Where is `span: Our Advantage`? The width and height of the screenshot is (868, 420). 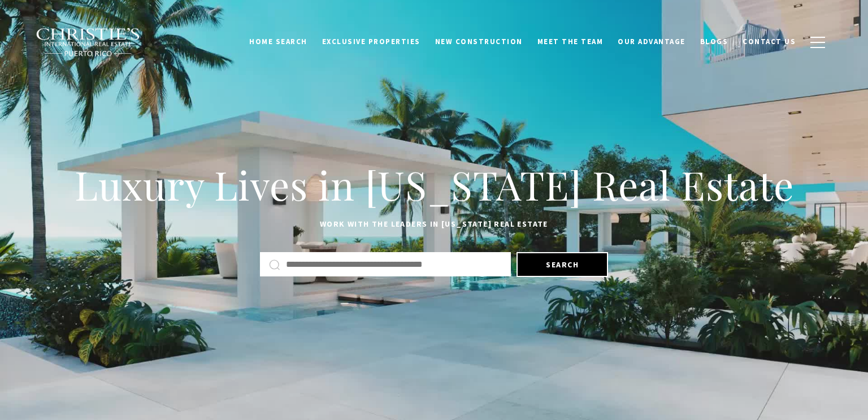 span: Our Advantage is located at coordinates (651, 41).